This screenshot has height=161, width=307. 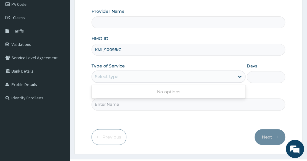 I want to click on label: Provider Name, so click(x=108, y=11).